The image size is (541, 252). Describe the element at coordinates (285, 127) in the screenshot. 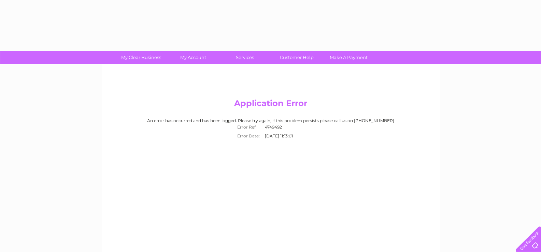

I see `td: 4749492` at that location.